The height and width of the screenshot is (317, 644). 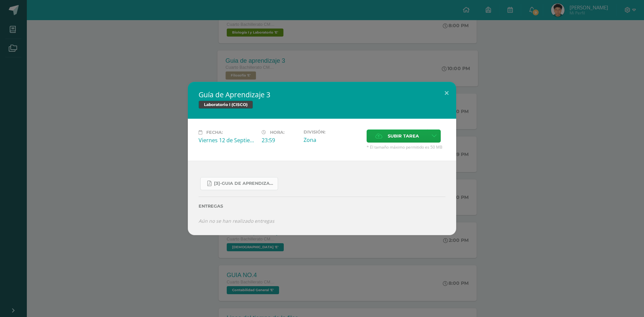 What do you see at coordinates (322, 206) in the screenshot?
I see `label: Entregas` at bounding box center [322, 206].